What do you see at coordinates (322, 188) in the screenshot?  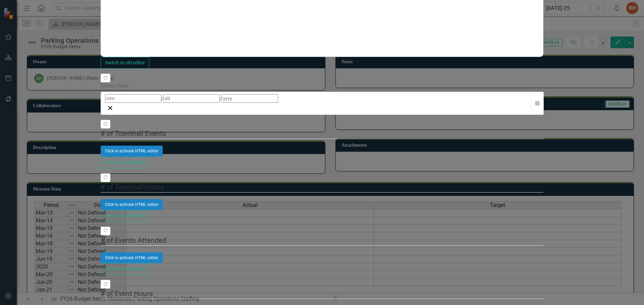 I see `legend: # of Townhall Hours` at bounding box center [322, 188].